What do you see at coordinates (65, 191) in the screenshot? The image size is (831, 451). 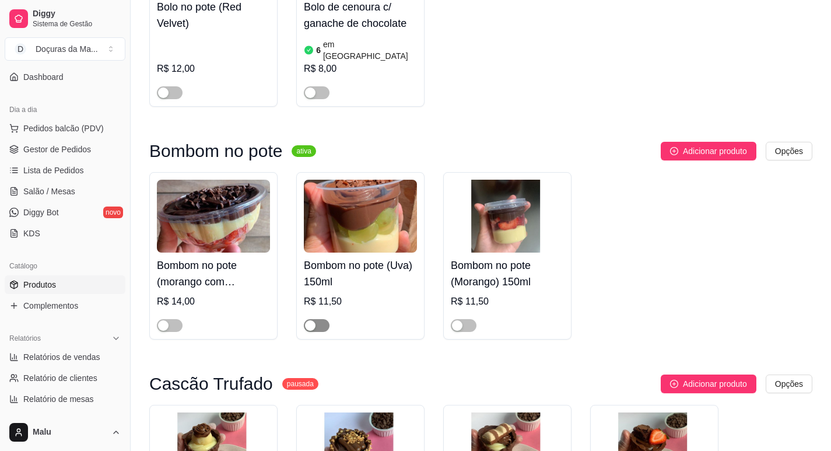 I see `a: Salão / Mesas` at bounding box center [65, 191].